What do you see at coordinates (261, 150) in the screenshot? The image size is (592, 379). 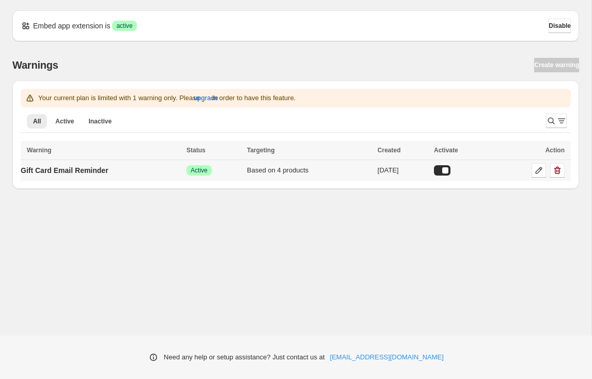 I see `span: Targeting` at bounding box center [261, 150].